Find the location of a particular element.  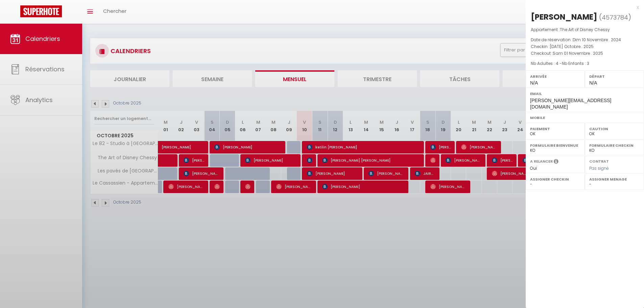

label: Départ is located at coordinates (614, 76).